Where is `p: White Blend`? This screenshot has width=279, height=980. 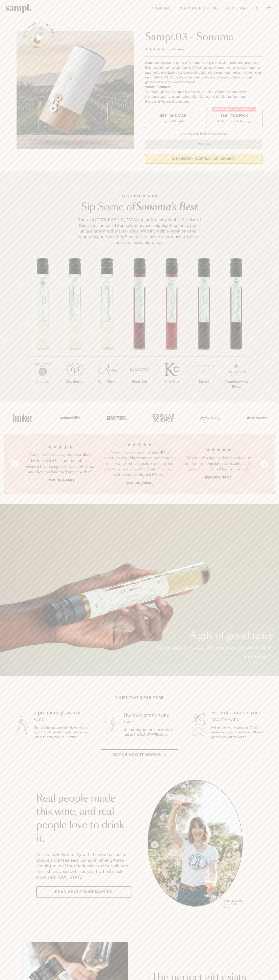
p: White Blend is located at coordinates (107, 382).